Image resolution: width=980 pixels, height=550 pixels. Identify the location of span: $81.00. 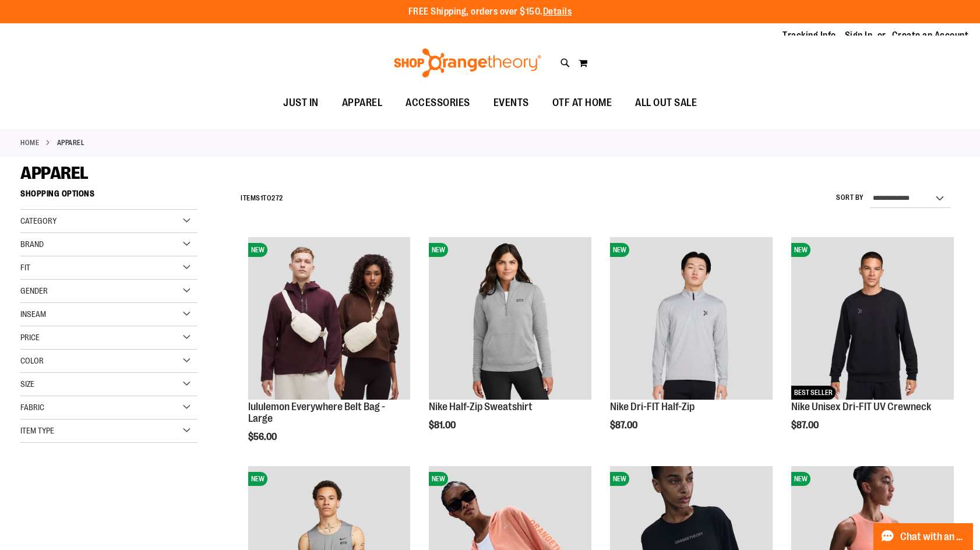
(443, 425).